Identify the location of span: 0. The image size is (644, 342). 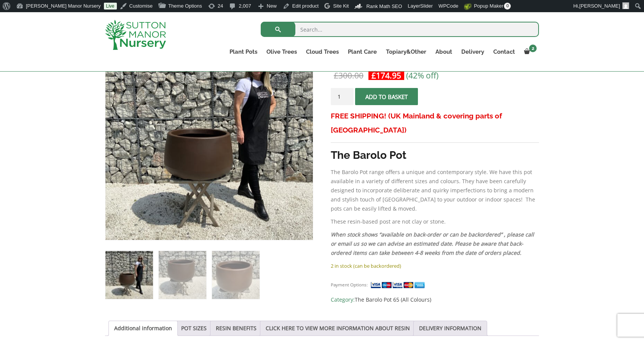
(507, 6).